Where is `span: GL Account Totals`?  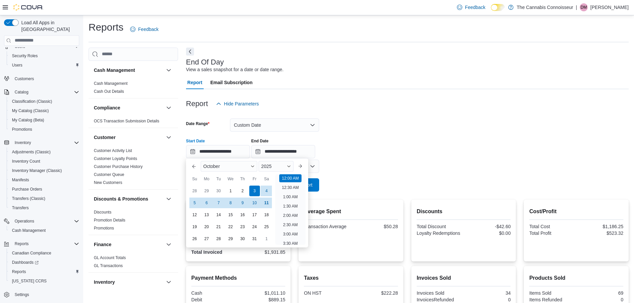 span: GL Account Totals is located at coordinates (110, 258).